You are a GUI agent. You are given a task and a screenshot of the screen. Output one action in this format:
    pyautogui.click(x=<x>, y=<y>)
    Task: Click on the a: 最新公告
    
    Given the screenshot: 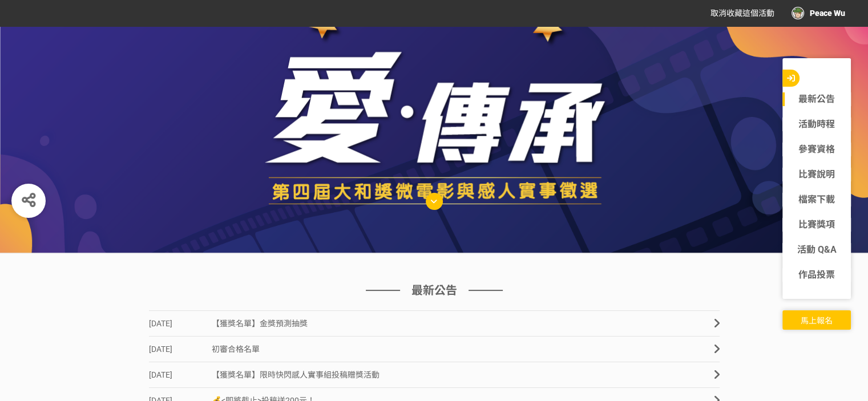 What is the action you would take?
    pyautogui.click(x=817, y=100)
    